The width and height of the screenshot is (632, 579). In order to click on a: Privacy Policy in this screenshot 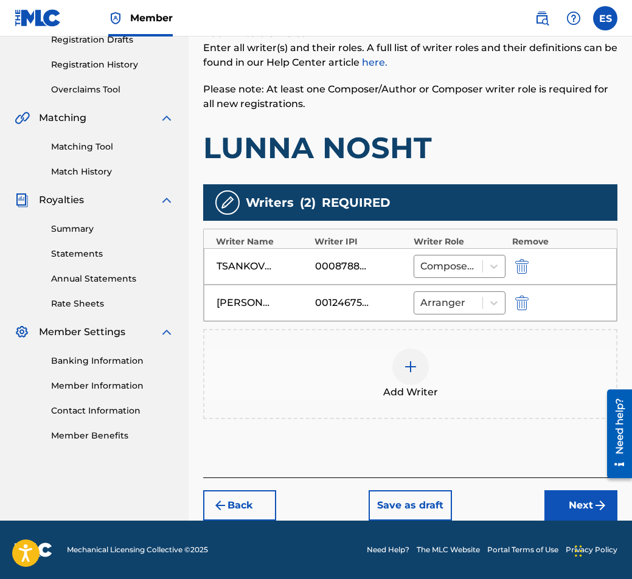, I will do `click(591, 550)`.